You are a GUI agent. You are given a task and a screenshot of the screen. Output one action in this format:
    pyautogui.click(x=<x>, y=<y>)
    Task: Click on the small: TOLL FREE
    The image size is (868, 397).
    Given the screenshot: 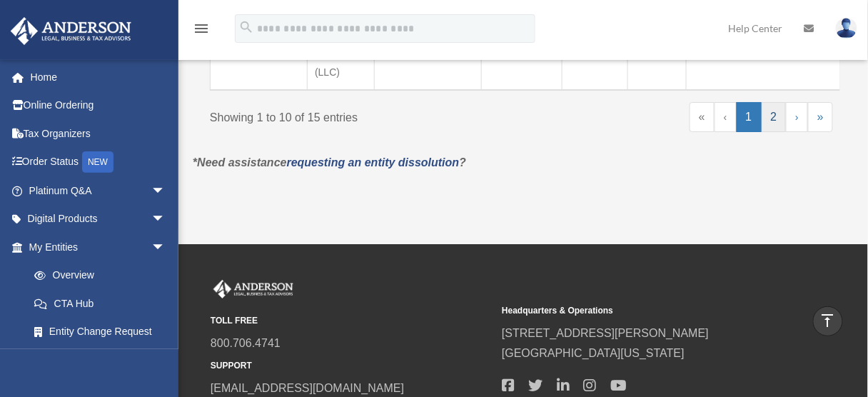 What is the action you would take?
    pyautogui.click(x=351, y=321)
    